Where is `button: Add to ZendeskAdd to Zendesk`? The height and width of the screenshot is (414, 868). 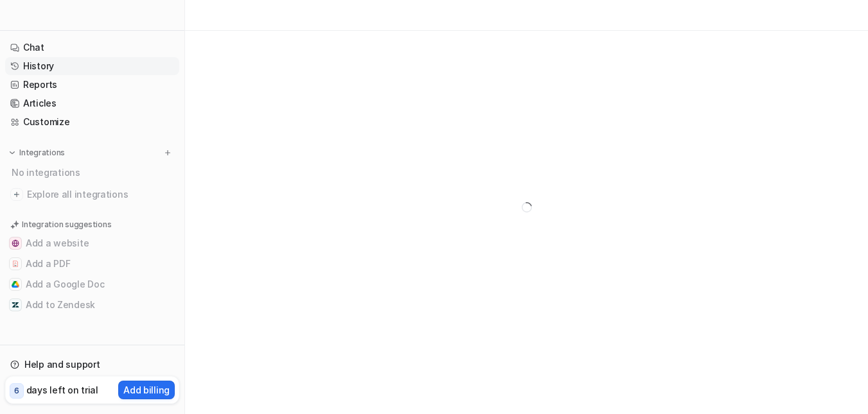 button: Add to ZendeskAdd to Zendesk is located at coordinates (92, 305).